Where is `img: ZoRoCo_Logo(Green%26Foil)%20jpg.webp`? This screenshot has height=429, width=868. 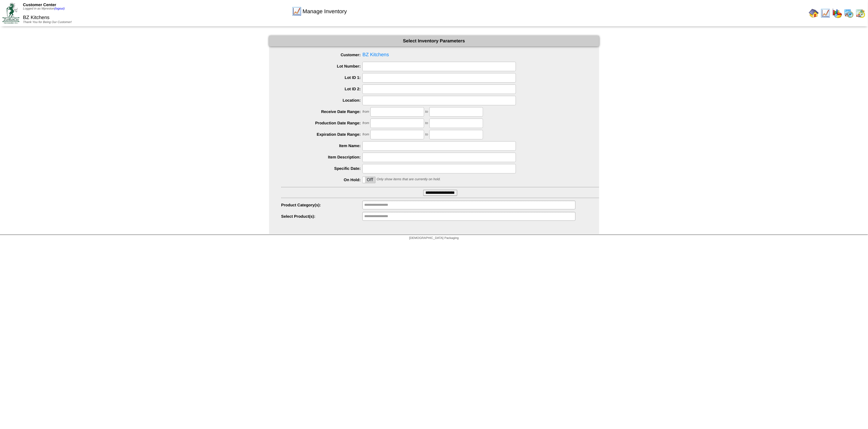 img: ZoRoCo_Logo(Green%26Foil)%20jpg.webp is located at coordinates (10, 13).